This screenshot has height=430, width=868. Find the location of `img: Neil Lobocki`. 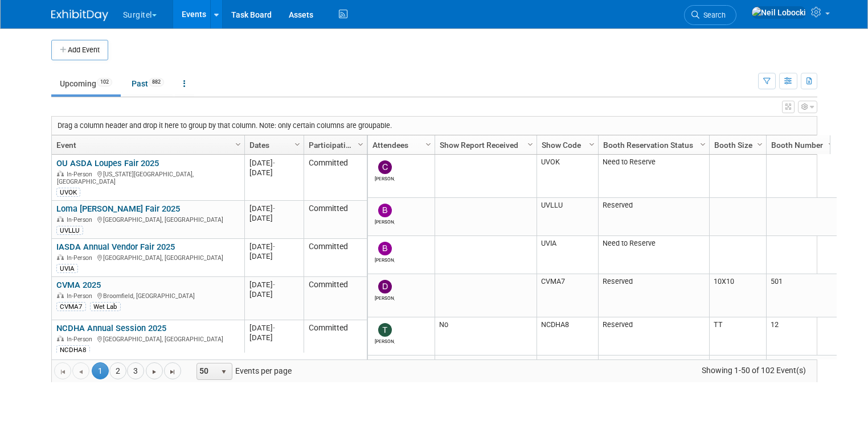

img: Neil Lobocki is located at coordinates (778, 13).